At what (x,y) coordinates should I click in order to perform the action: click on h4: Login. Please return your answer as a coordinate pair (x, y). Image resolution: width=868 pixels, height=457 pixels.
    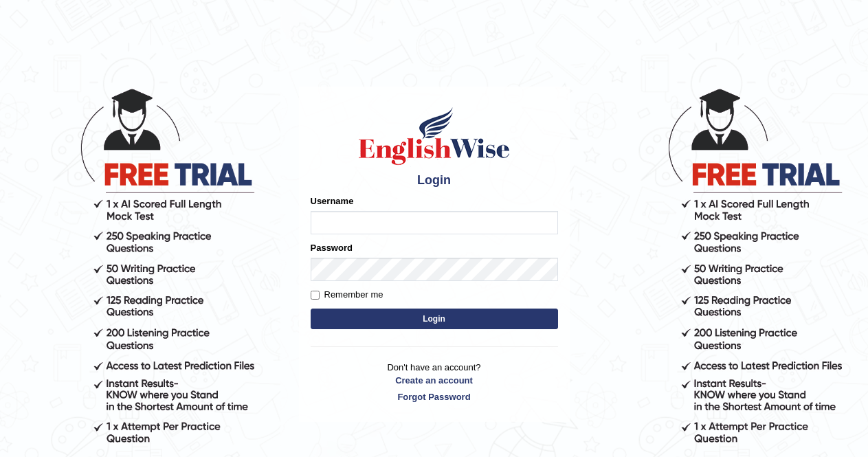
    Looking at the image, I should click on (434, 181).